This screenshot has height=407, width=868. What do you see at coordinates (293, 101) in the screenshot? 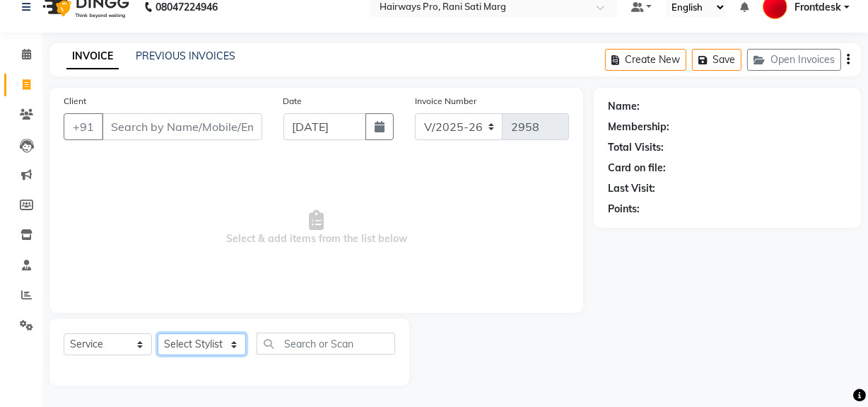
I see `label: Date` at bounding box center [293, 101].